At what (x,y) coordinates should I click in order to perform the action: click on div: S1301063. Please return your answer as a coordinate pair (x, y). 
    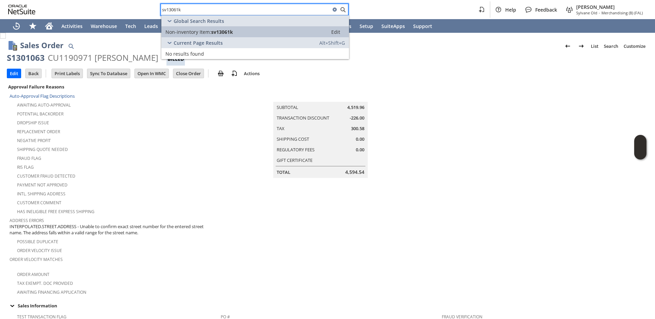
    Looking at the image, I should click on (26, 58).